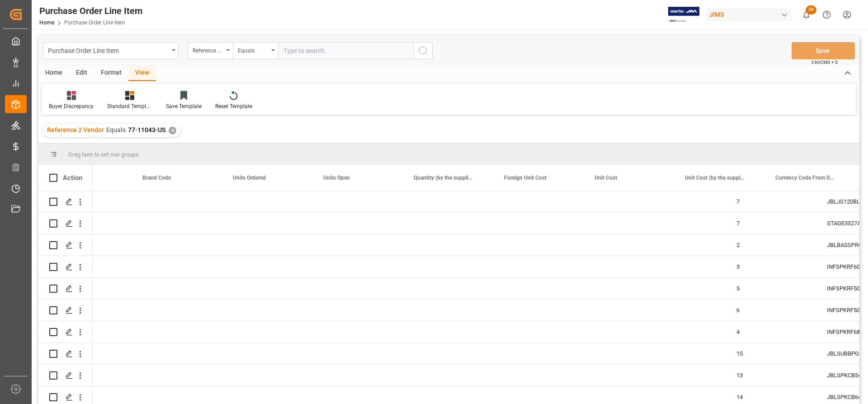  What do you see at coordinates (771, 332) in the screenshot?
I see `div: 4` at bounding box center [771, 332].